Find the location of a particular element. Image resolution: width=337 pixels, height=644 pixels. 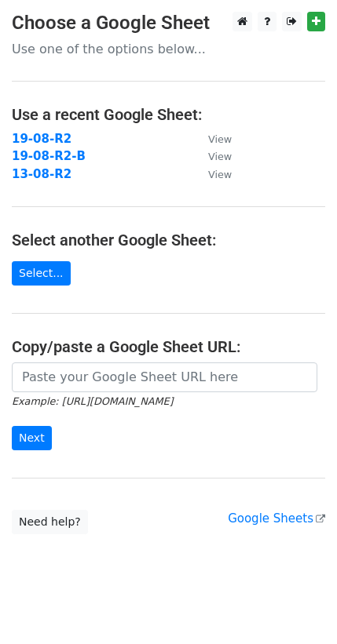

a: Select... is located at coordinates (41, 273).